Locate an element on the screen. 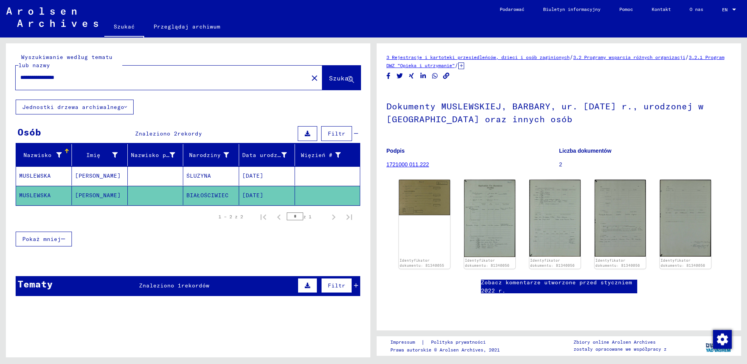 Image resolution: width=747 pixels, height=364 pixels. button: Pierwsza strona is located at coordinates (263, 217).